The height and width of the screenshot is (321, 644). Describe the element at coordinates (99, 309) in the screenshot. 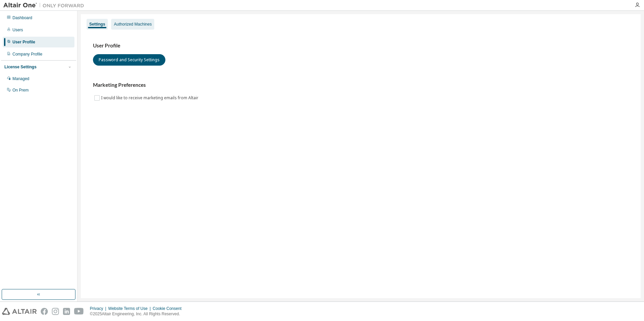

I see `div: Privacy` at that location.